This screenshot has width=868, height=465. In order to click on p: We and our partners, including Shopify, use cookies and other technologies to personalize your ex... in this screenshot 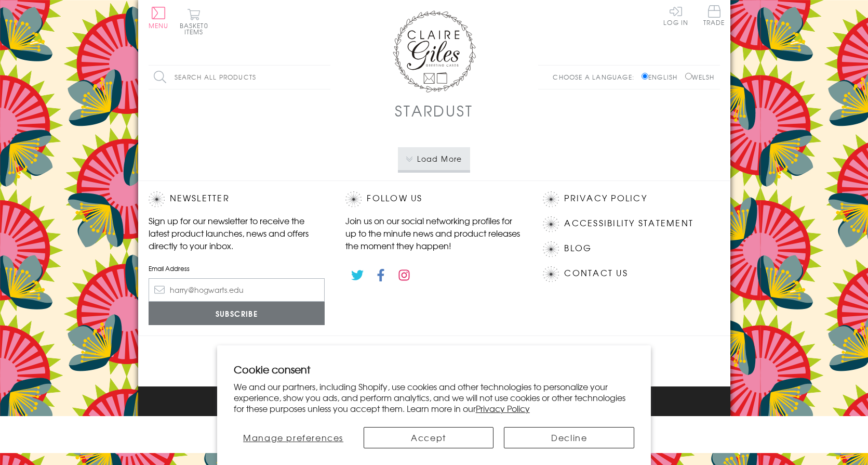, I will do `click(434, 397)`.